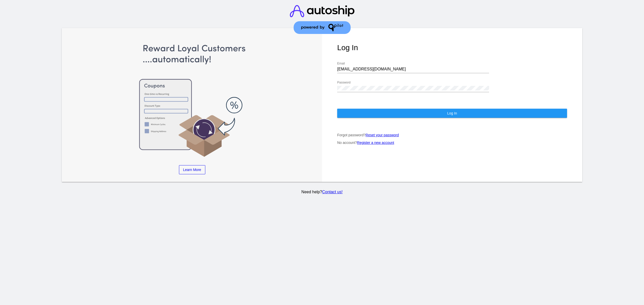 The image size is (644, 305). Describe the element at coordinates (413, 69) in the screenshot. I see `input: Email` at that location.